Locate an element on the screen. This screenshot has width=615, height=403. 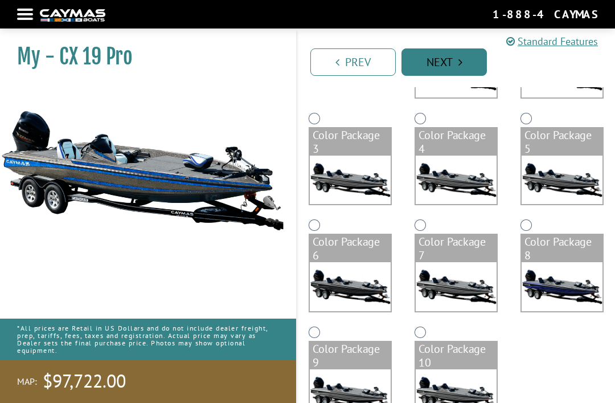
ul: Pagination is located at coordinates (462, 61).